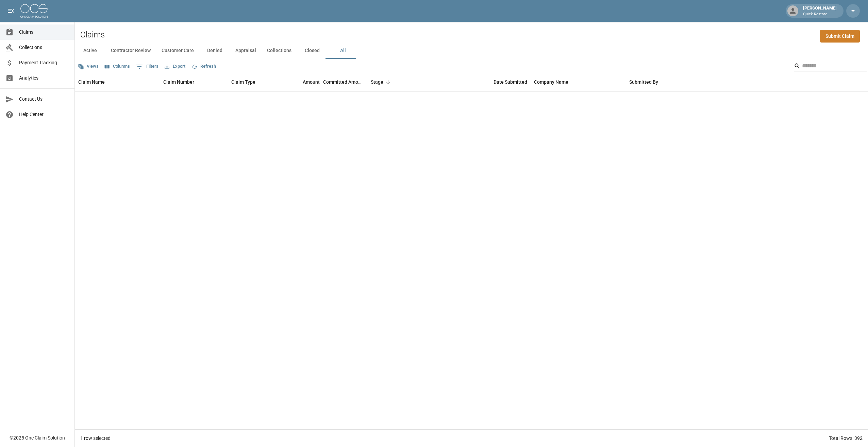 The image size is (868, 447). What do you see at coordinates (92, 35) in the screenshot?
I see `h2: Claims` at bounding box center [92, 35].